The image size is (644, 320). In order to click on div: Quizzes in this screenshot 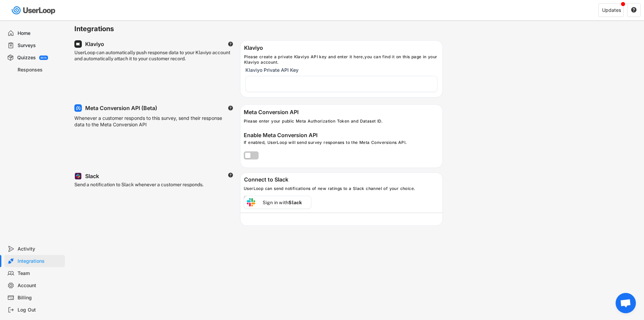, I will do `click(26, 58)`.